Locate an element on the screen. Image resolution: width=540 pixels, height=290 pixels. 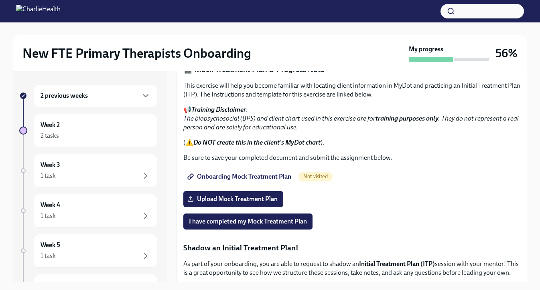
a: Week 41 task is located at coordinates (88, 211).